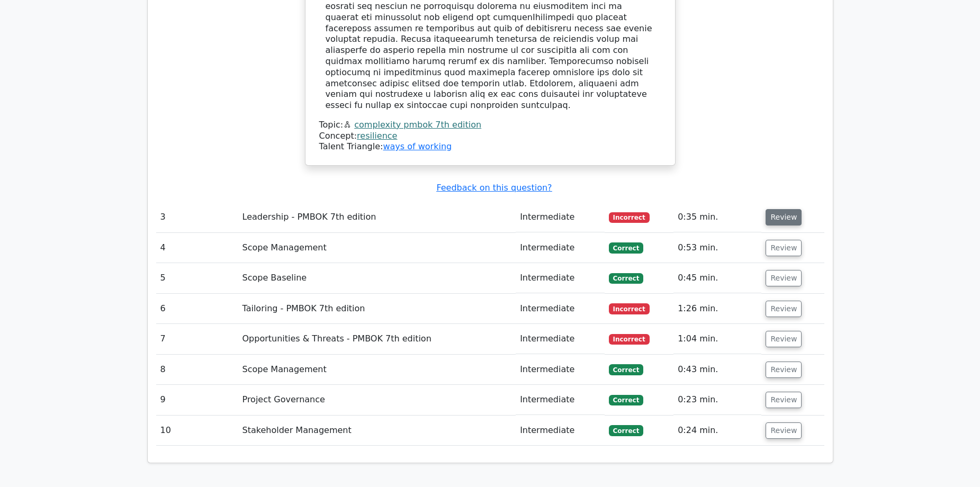  Describe the element at coordinates (377, 338) in the screenshot. I see `td: Opportunities & Threats - PMBOK 7th edition` at that location.